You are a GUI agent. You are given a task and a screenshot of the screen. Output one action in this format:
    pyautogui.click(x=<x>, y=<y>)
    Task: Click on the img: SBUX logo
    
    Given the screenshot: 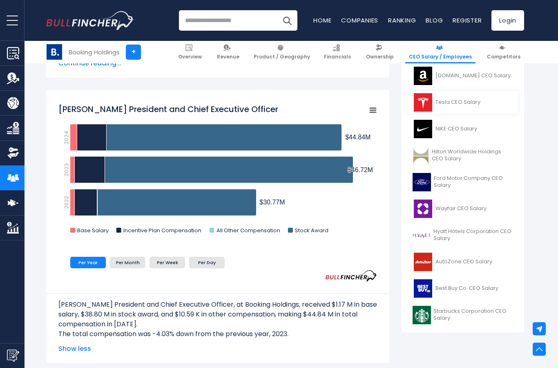 What is the action you would take?
    pyautogui.click(x=422, y=315)
    